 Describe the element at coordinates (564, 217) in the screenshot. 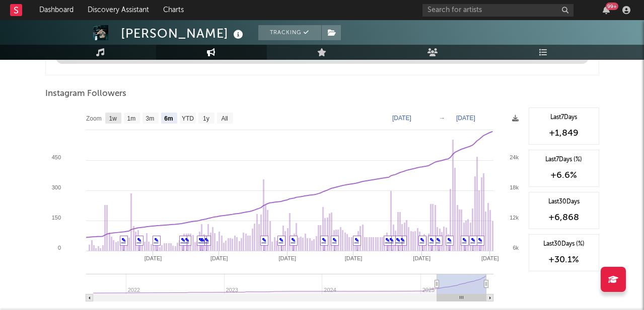

I see `div: +6,868` at that location.